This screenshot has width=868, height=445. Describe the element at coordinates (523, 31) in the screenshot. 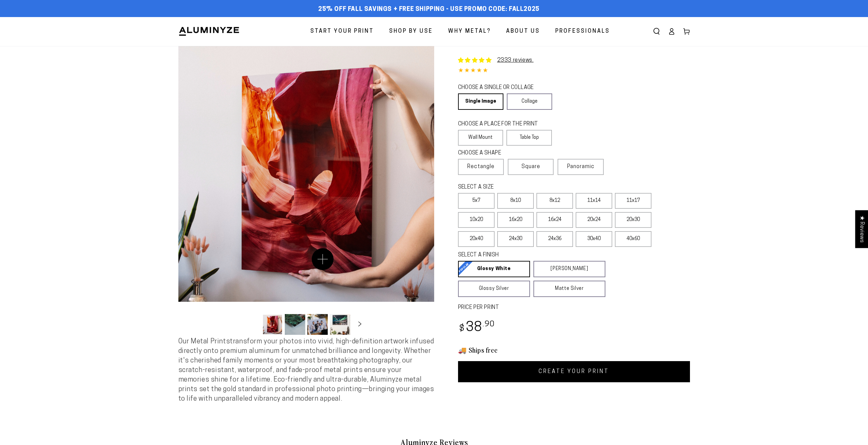

I see `span: About Us` at that location.